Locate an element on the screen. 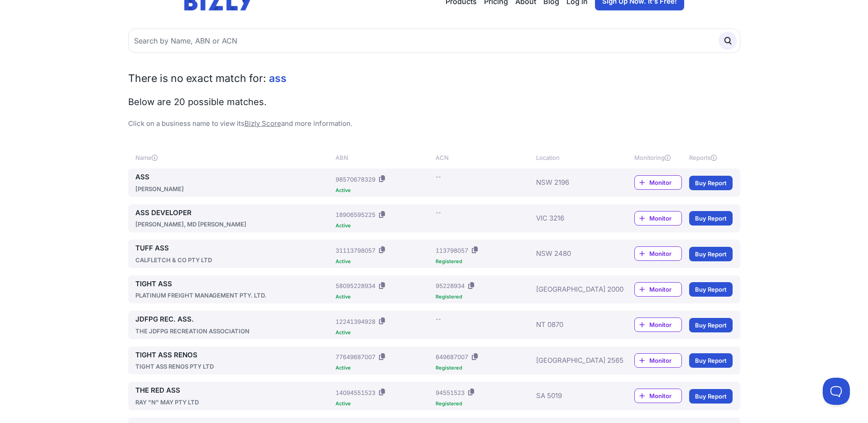  div: 95228934 is located at coordinates (450, 286).